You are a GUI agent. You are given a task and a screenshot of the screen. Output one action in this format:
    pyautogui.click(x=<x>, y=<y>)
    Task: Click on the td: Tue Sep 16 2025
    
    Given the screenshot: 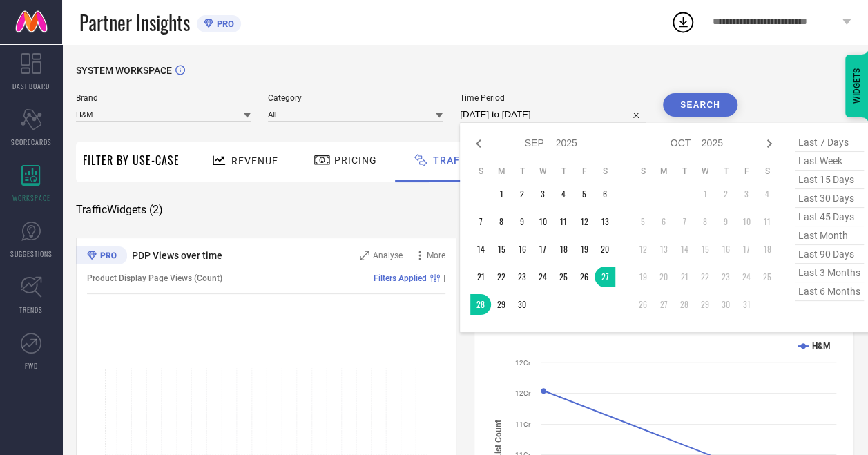 What is the action you would take?
    pyautogui.click(x=522, y=249)
    